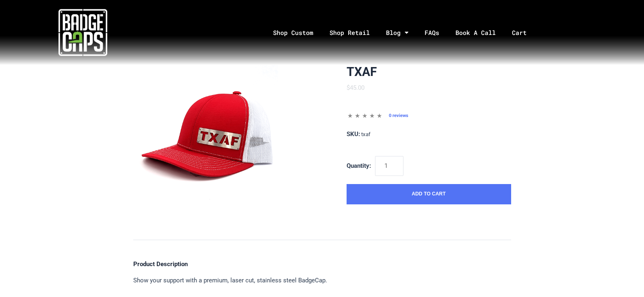  Describe the element at coordinates (322, 264) in the screenshot. I see `h4: Product Description` at that location.